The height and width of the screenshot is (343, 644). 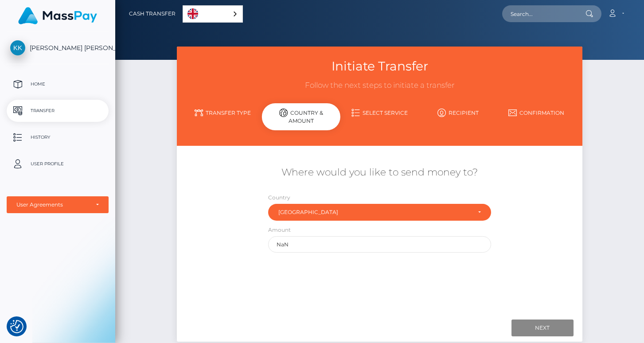 I want to click on a: Home, so click(x=58, y=84).